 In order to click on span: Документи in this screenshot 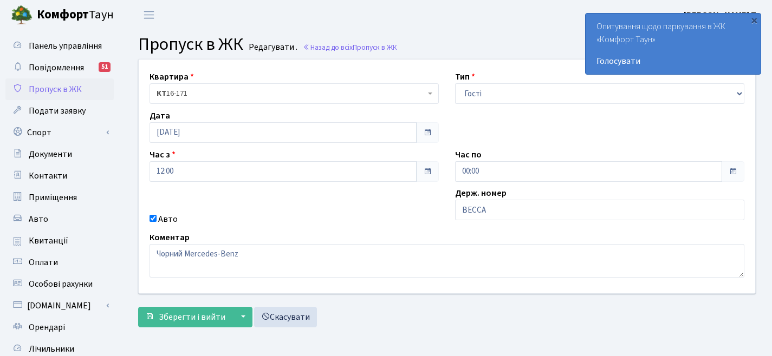, I will do `click(50, 154)`.